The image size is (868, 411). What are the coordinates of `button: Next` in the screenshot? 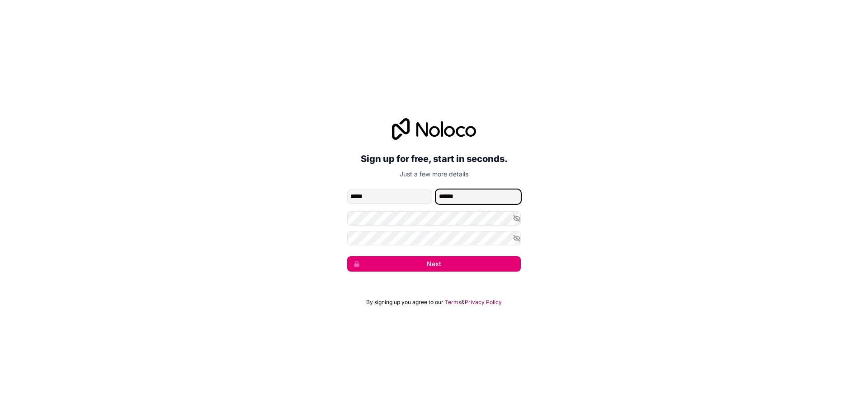 It's located at (434, 264).